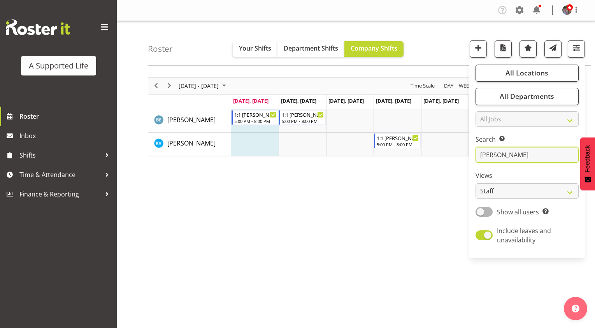 Image resolution: width=595 pixels, height=328 pixels. I want to click on span: Day, so click(448, 86).